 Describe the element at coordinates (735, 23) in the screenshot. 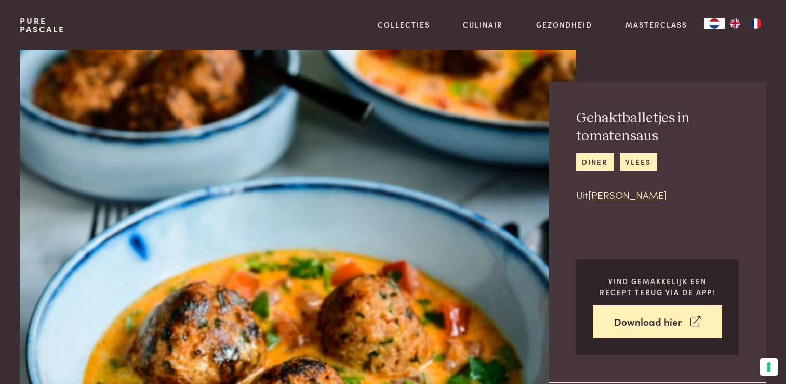

I see `aside: Language selected: Nederlands` at that location.